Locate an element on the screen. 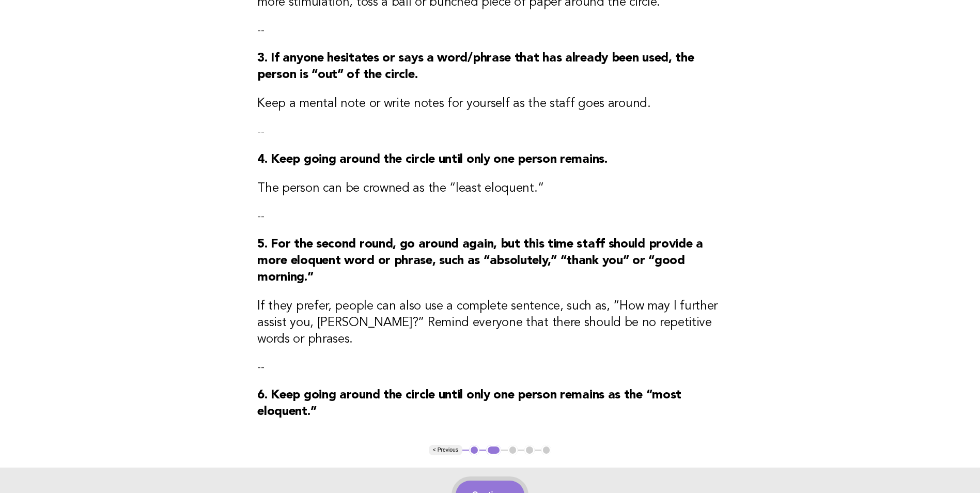  h3: If they prefer, people can also use a complete sentence, such as, “How may I further assist you, ... is located at coordinates (490, 323).